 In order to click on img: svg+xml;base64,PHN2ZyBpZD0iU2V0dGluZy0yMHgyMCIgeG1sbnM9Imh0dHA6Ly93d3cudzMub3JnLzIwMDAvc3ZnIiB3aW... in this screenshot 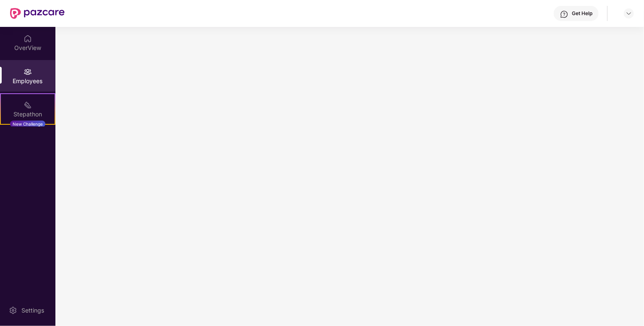, I will do `click(13, 310)`.